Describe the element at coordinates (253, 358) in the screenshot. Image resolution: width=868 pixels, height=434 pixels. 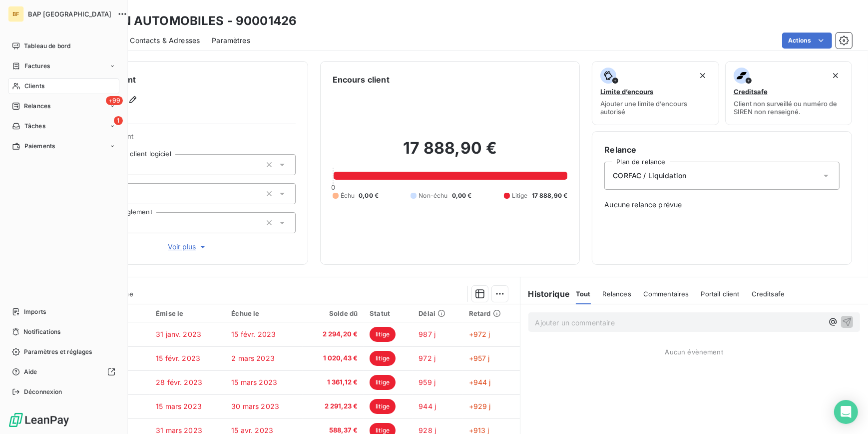
I see `span: 2 mars 2023` at that location.